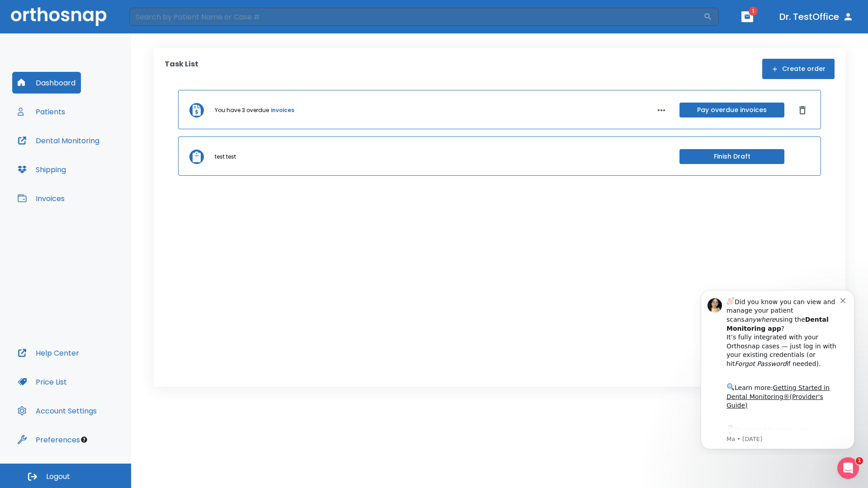  What do you see at coordinates (41, 112) in the screenshot?
I see `a: Patients` at bounding box center [41, 112].